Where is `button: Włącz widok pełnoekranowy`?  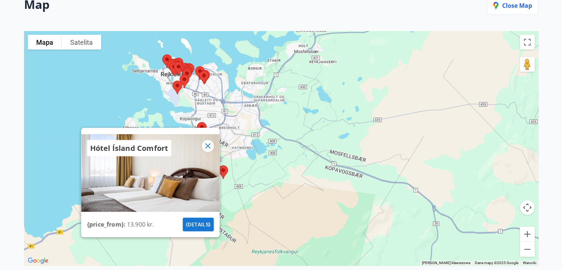
button: Włącz widok pełnoekranowy is located at coordinates (528, 42).